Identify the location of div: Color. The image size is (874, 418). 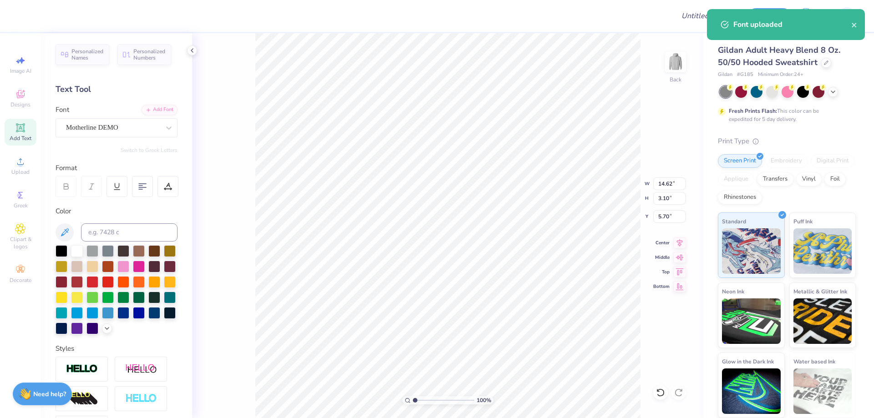
(116, 211).